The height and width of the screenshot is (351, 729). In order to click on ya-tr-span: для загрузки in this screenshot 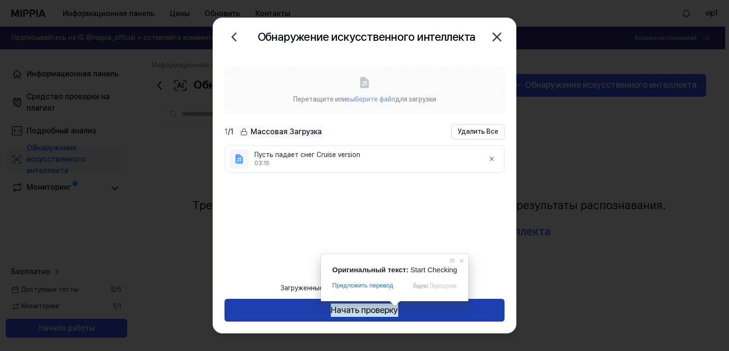, I will do `click(416, 99)`.